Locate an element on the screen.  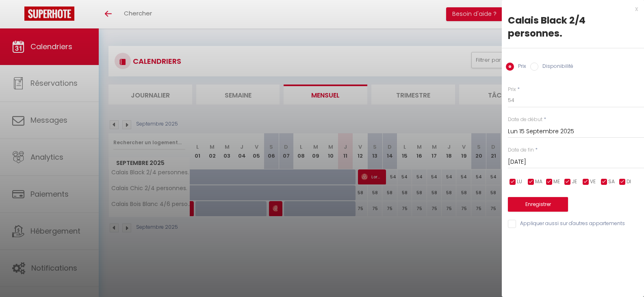
button: Ouvrir le widget de chat LiveChat is located at coordinates (19, 15).